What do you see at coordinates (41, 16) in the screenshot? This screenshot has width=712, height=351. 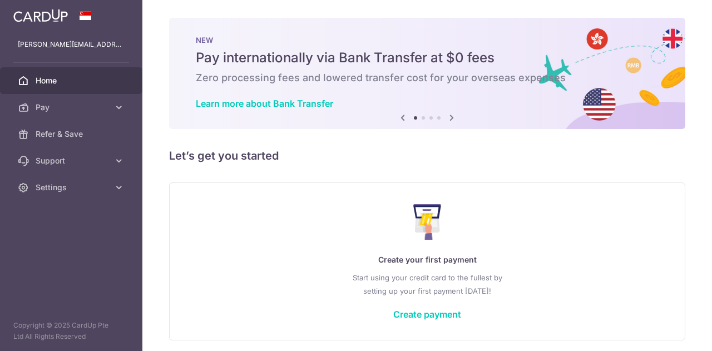 I see `img: CardUp` at bounding box center [41, 16].